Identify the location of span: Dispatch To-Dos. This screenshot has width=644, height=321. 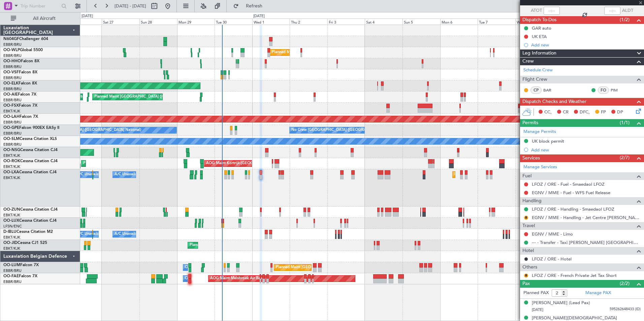
(540, 20).